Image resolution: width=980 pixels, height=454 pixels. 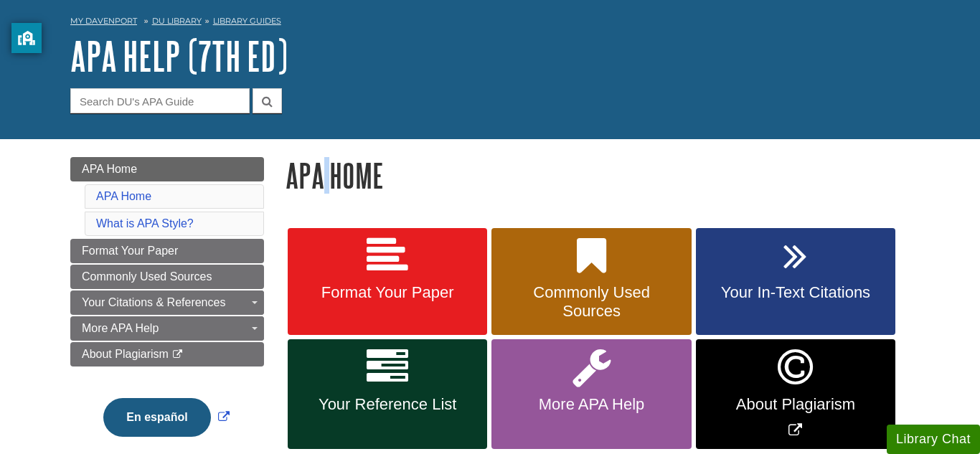 I want to click on button: privacy banner, so click(x=26, y=38).